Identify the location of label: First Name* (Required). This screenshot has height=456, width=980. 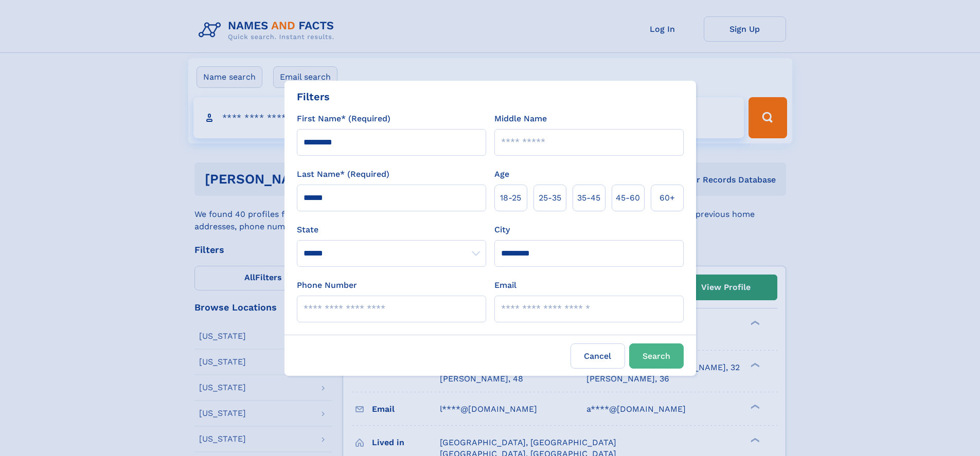
(344, 118).